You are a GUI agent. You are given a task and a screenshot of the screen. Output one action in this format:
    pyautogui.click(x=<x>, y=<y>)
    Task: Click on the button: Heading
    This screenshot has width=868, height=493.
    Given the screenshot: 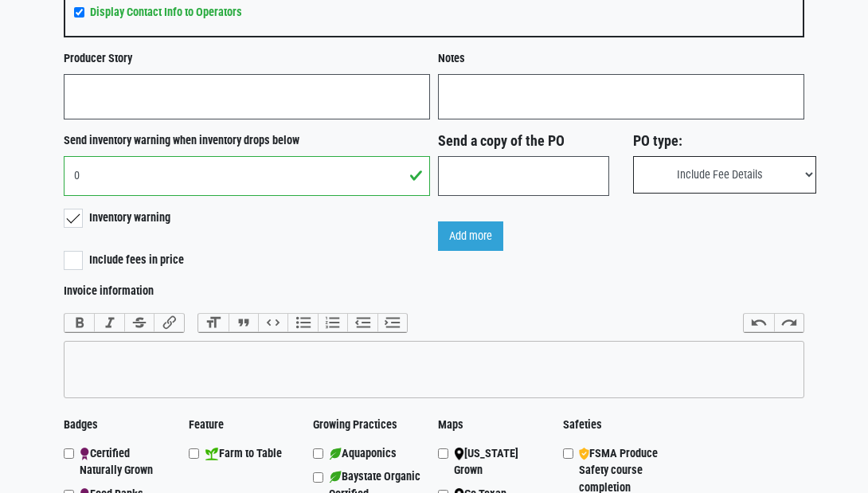 What is the action you would take?
    pyautogui.click(x=212, y=323)
    